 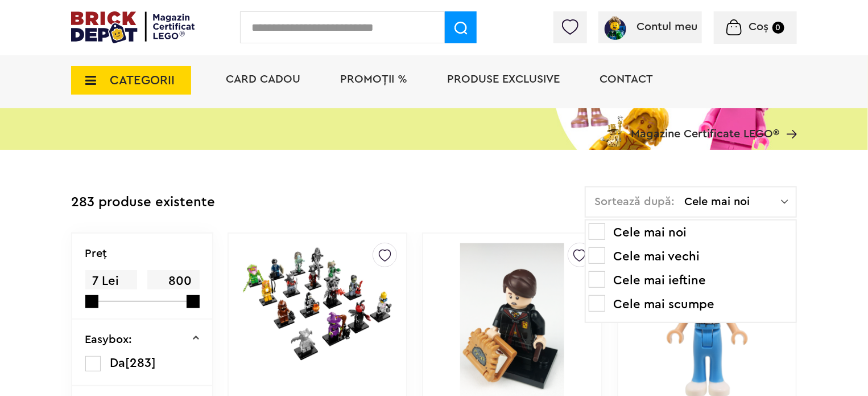 I want to click on li: Cele mai scumpe, so click(x=691, y=304).